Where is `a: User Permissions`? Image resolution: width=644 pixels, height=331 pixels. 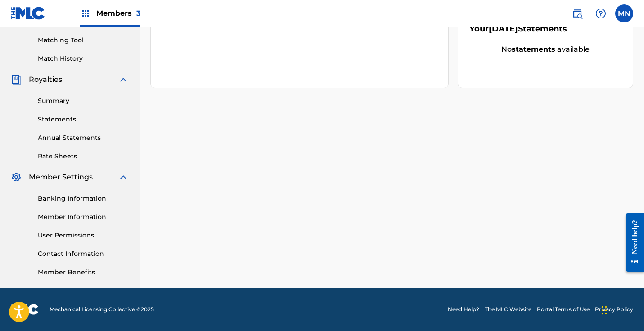
a: User Permissions is located at coordinates (83, 235).